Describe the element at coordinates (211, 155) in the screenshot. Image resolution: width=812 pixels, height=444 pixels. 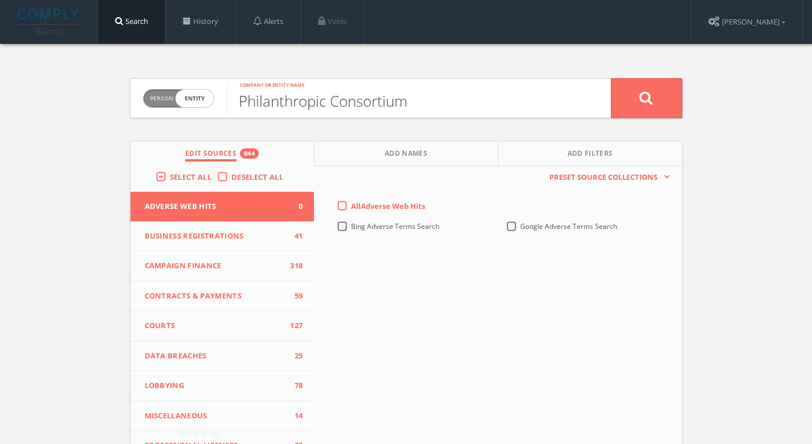
I see `span: Edit Sources` at that location.